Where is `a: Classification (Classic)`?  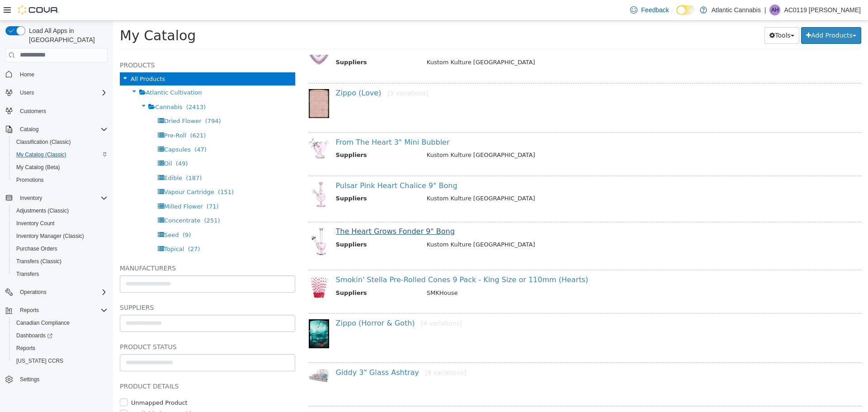 a: Classification (Classic) is located at coordinates (44, 142).